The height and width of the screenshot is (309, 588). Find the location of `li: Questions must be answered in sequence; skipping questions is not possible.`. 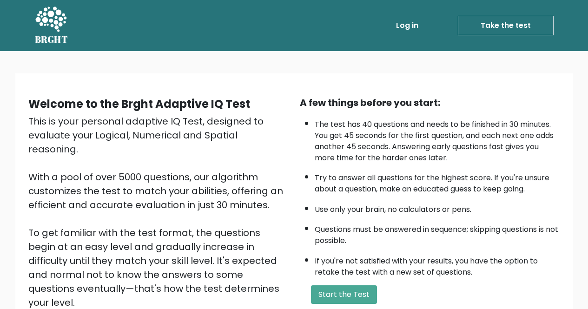

li: Questions must be answered in sequence; skipping questions is not possible. is located at coordinates (438, 233).